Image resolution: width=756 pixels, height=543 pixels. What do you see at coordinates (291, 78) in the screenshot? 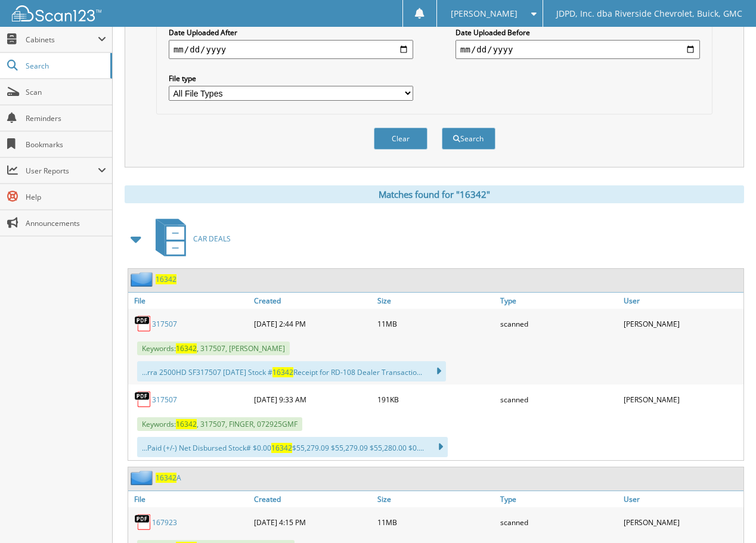
I see `label: File type` at bounding box center [291, 78].